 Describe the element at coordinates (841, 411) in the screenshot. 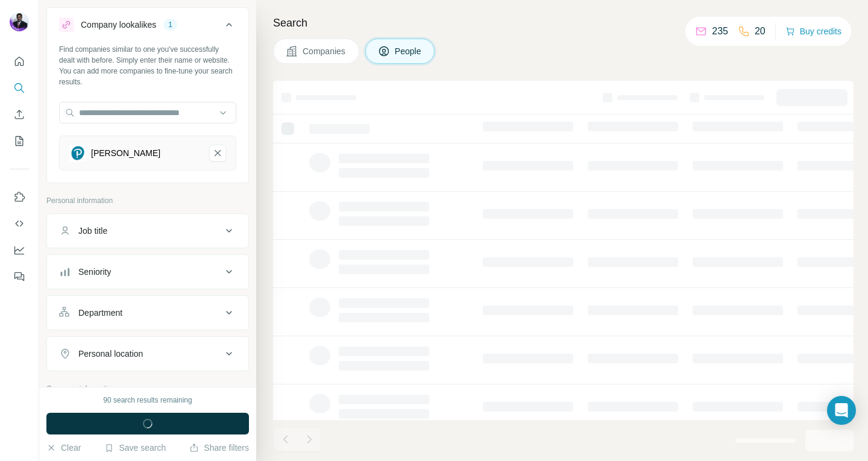

I see `div: Open Intercom Messenger` at that location.